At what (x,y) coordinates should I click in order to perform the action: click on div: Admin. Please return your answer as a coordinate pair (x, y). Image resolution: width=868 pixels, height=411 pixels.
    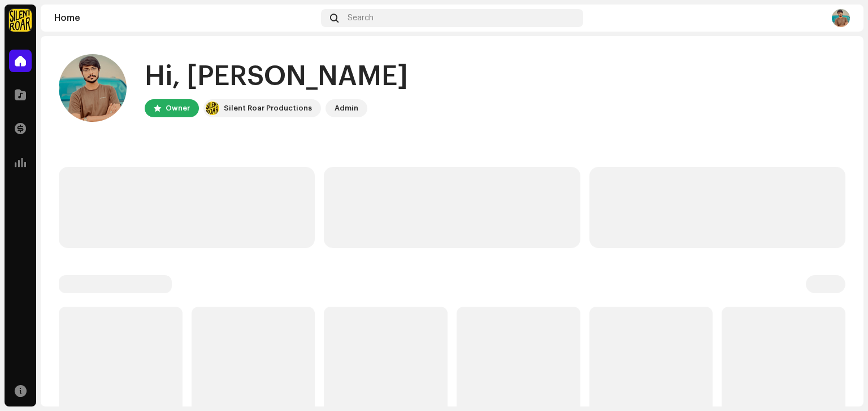
    Looking at the image, I should click on (346, 108).